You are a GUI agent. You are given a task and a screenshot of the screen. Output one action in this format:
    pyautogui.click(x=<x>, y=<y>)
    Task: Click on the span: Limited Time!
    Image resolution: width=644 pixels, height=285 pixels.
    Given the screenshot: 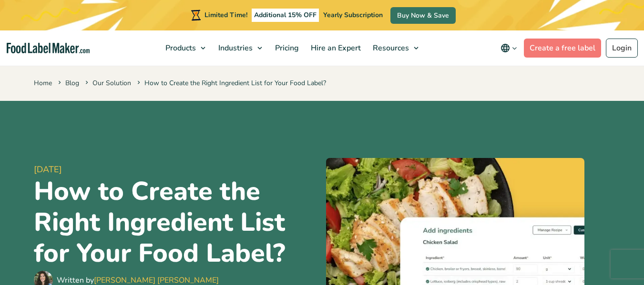 What is the action you would take?
    pyautogui.click(x=226, y=15)
    